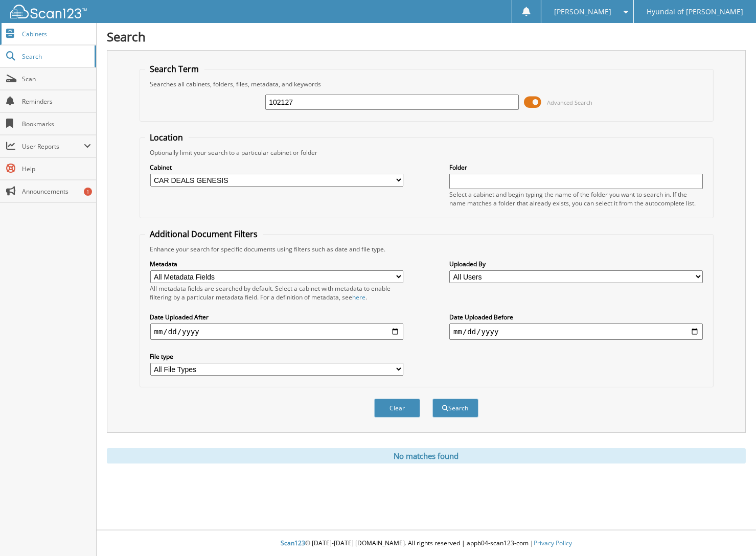  Describe the element at coordinates (277, 317) in the screenshot. I see `label: Date Uploaded After` at that location.